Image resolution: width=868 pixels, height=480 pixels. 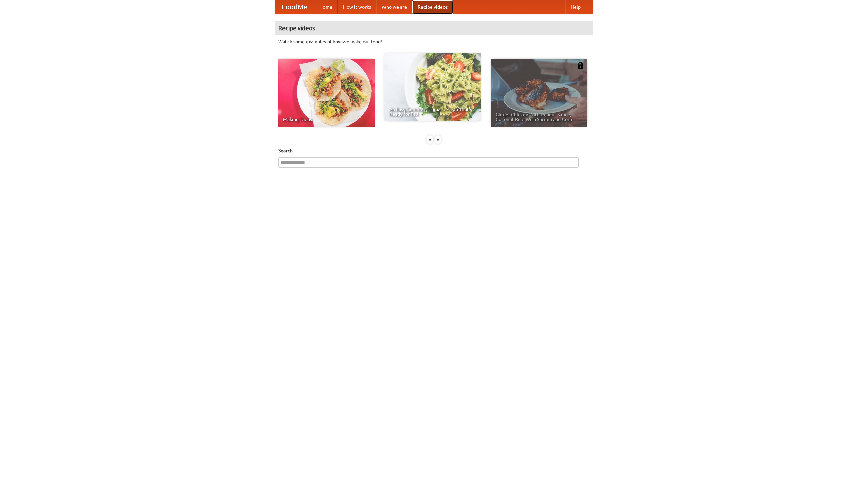 What do you see at coordinates (580, 66) in the screenshot?
I see `img: 483408.png` at bounding box center [580, 66].